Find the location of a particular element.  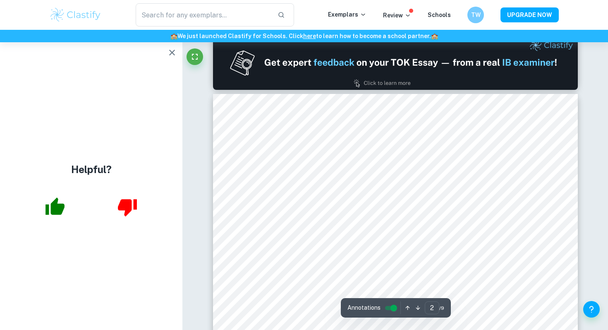

p: Exemplars is located at coordinates (347, 14).